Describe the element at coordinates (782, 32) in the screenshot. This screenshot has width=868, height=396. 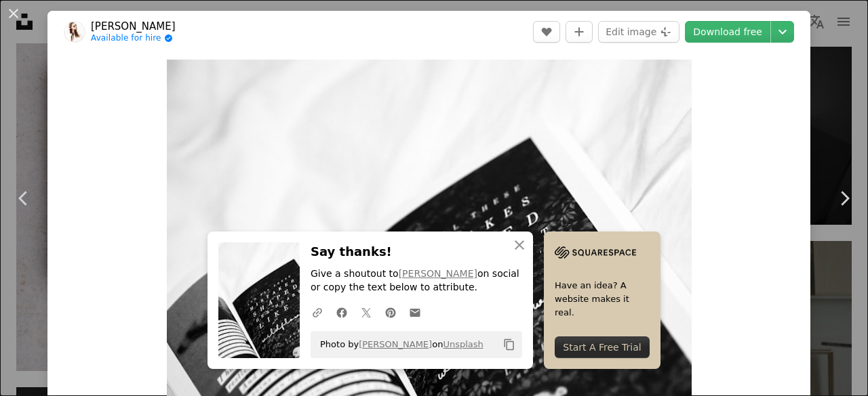
I see `button: Choose download size` at that location.